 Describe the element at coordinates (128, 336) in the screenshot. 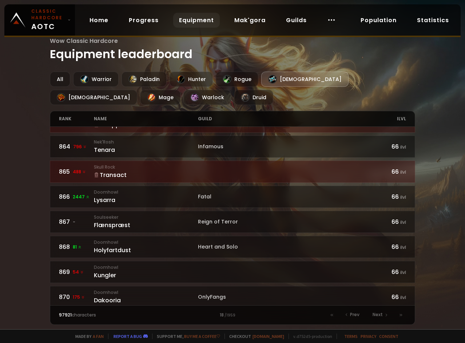

I see `a: Report a bug` at that location.